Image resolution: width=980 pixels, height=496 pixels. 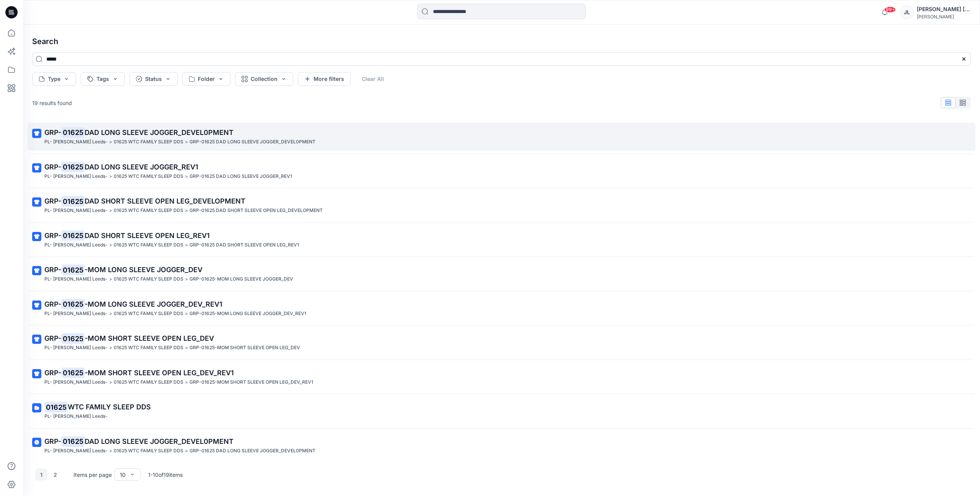 I want to click on p: 19 results found, so click(x=52, y=103).